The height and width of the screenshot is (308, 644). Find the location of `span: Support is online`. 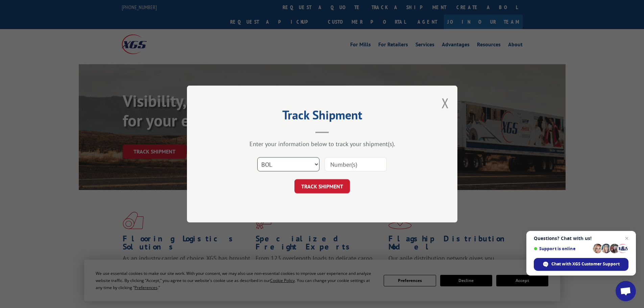

span: Support is online is located at coordinates (562, 249).